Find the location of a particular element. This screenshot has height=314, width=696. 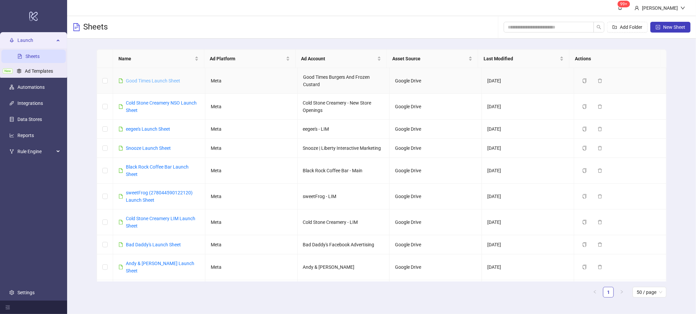

th: Actions is located at coordinates (615, 59).